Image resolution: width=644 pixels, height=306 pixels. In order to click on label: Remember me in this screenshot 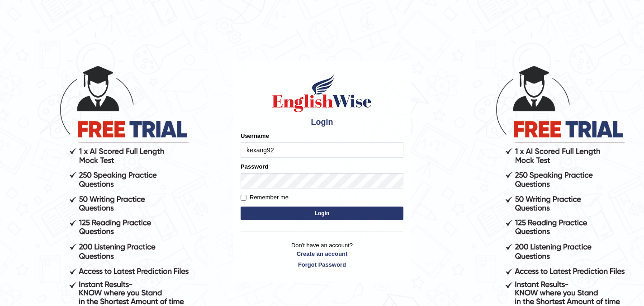, I will do `click(264, 198)`.